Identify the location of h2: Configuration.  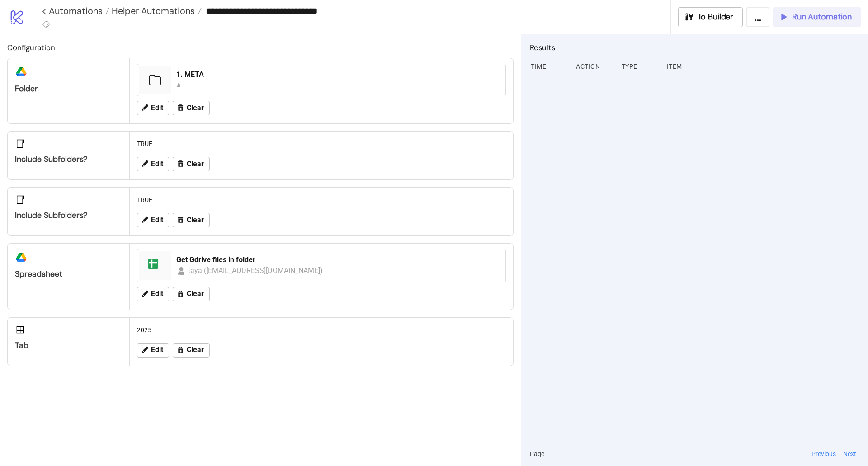
(260, 47).